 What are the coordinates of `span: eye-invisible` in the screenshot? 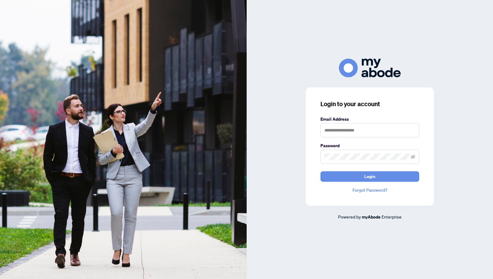 It's located at (413, 157).